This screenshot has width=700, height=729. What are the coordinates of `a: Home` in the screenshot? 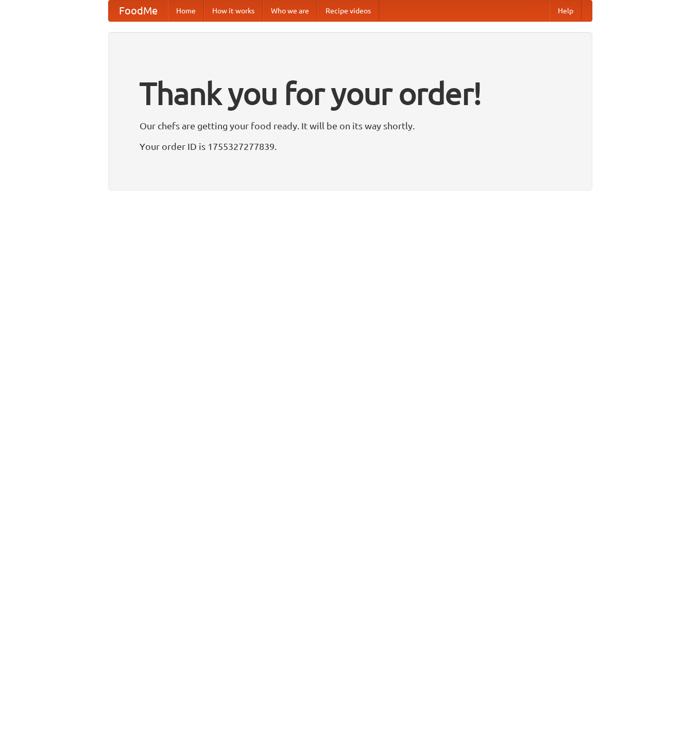 It's located at (186, 11).